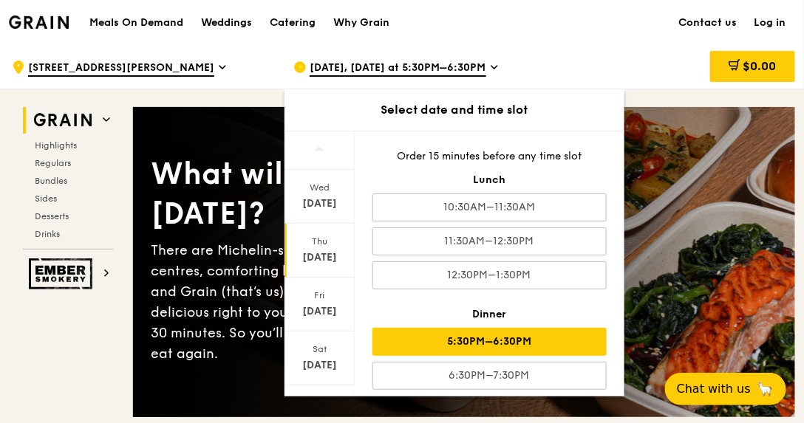  What do you see at coordinates (489, 208) in the screenshot?
I see `div: 10:30AM–11:30AM` at bounding box center [489, 208].